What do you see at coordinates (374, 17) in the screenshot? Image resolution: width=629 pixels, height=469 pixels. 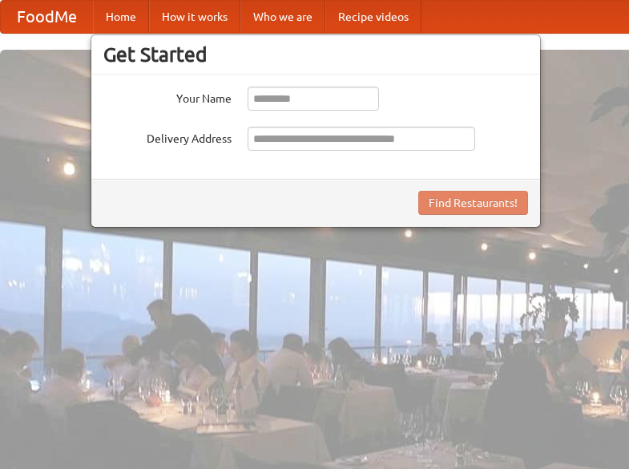 I see `a: Recipe videos` at bounding box center [374, 17].